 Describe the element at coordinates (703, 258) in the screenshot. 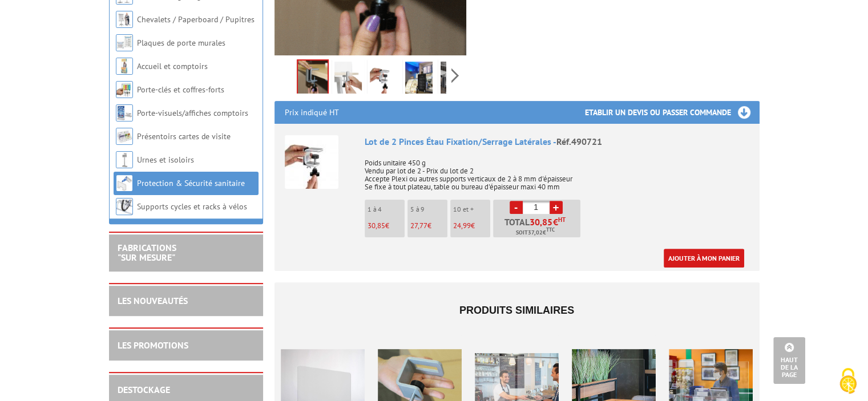

I see `a: Ajouter à mon panier` at that location.